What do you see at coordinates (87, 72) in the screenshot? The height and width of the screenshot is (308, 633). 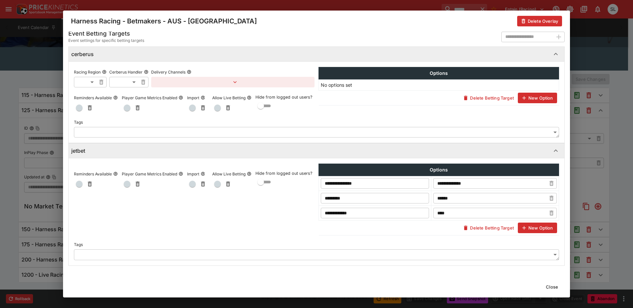 I see `p: Racing Region` at bounding box center [87, 72].